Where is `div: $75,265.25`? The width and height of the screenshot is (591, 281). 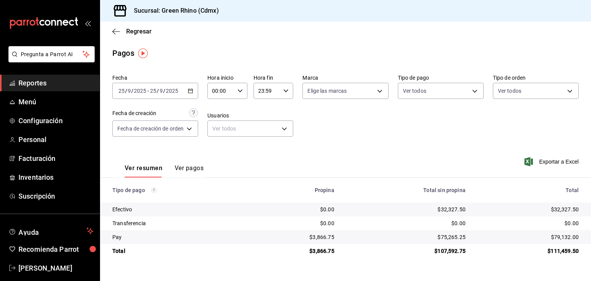 div: $75,265.25 is located at coordinates (406, 237).